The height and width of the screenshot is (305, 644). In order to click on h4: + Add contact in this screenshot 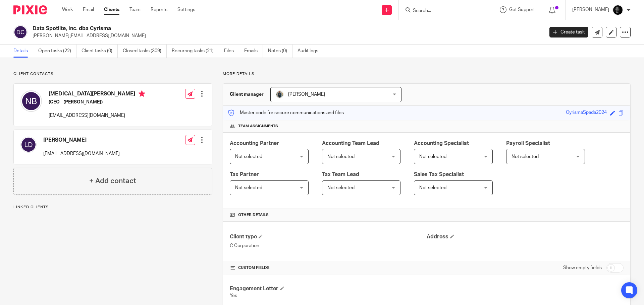, I will do `click(113, 181)`.